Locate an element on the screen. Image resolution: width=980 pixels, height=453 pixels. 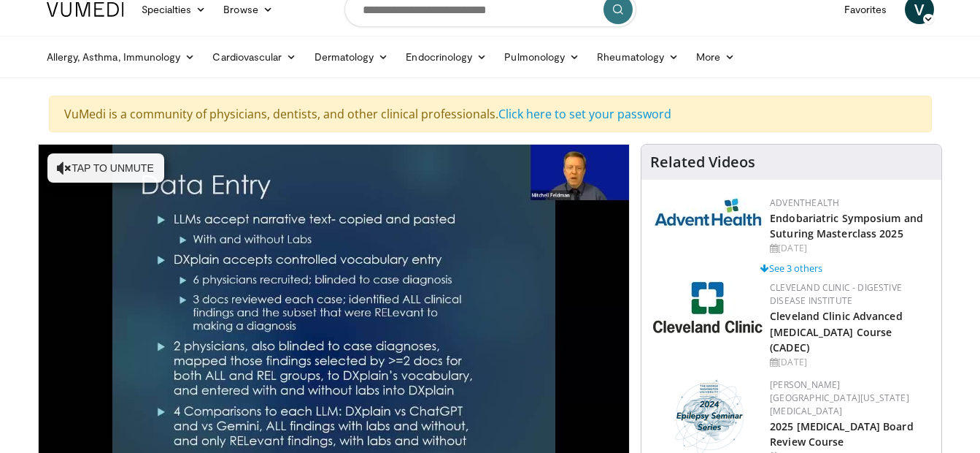
a: See 3 others is located at coordinates (791, 268).